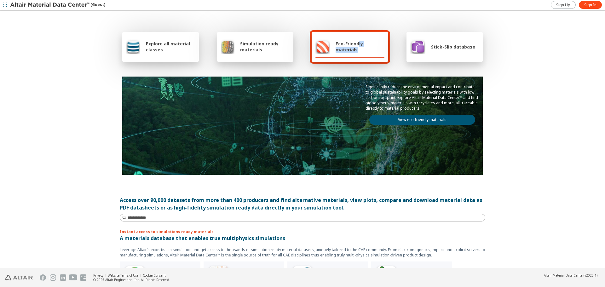 The width and height of the screenshot is (605, 287). I want to click on span: Simulation ready materials, so click(265, 47).